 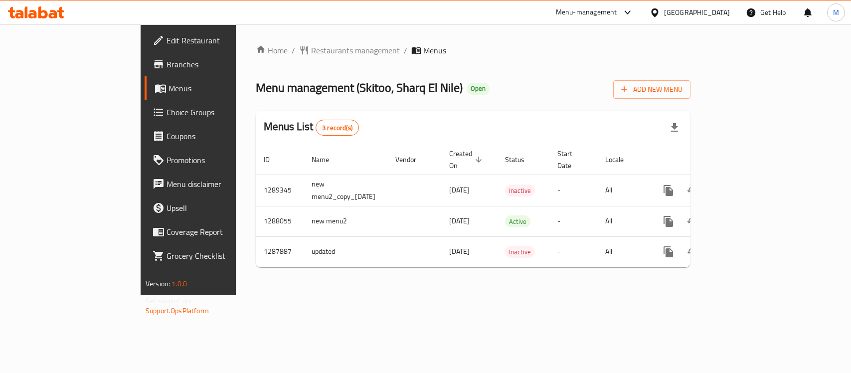 I want to click on h2: Menus List, so click(x=311, y=127).